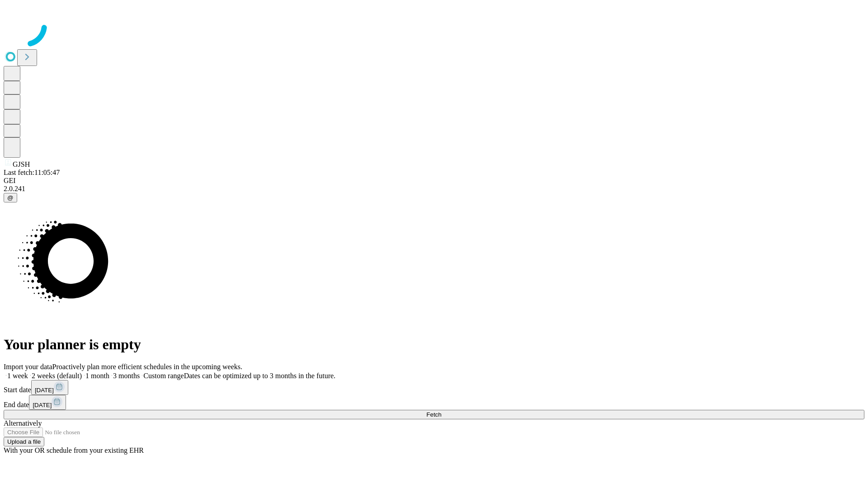 The image size is (868, 488). What do you see at coordinates (434, 414) in the screenshot?
I see `button: Fetch` at bounding box center [434, 414].